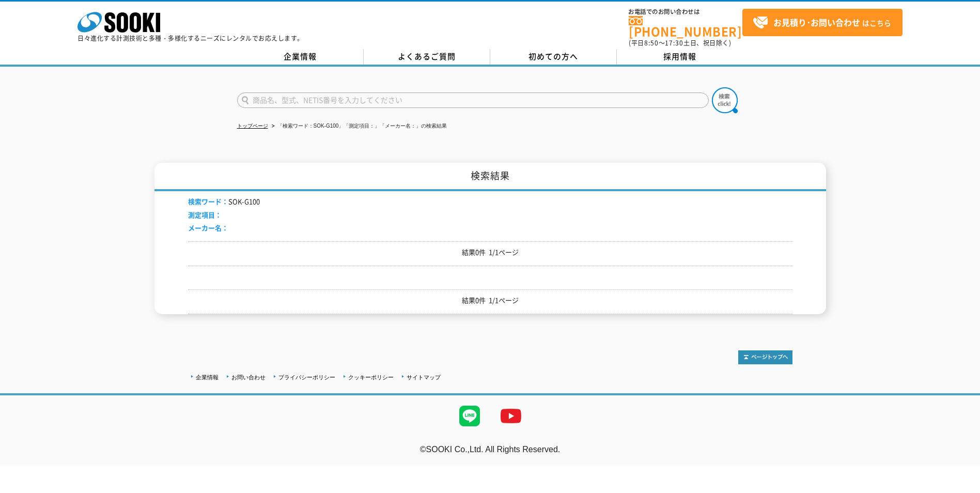 The image size is (980, 493). Describe the element at coordinates (490, 177) in the screenshot. I see `h1: 検索結果` at that location.